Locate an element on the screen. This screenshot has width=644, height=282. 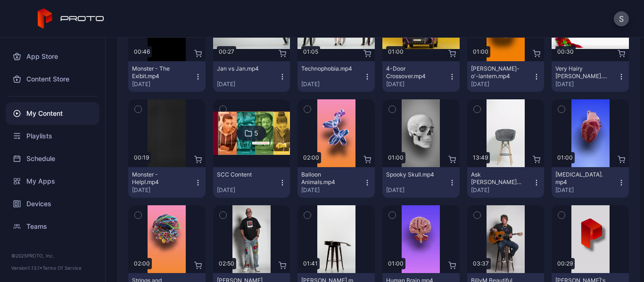
a: My Content is located at coordinates (52, 113).